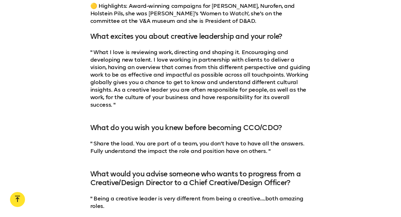 This screenshot has height=217, width=401. I want to click on h4: What excites you about creative leadership and your role?, so click(201, 37).